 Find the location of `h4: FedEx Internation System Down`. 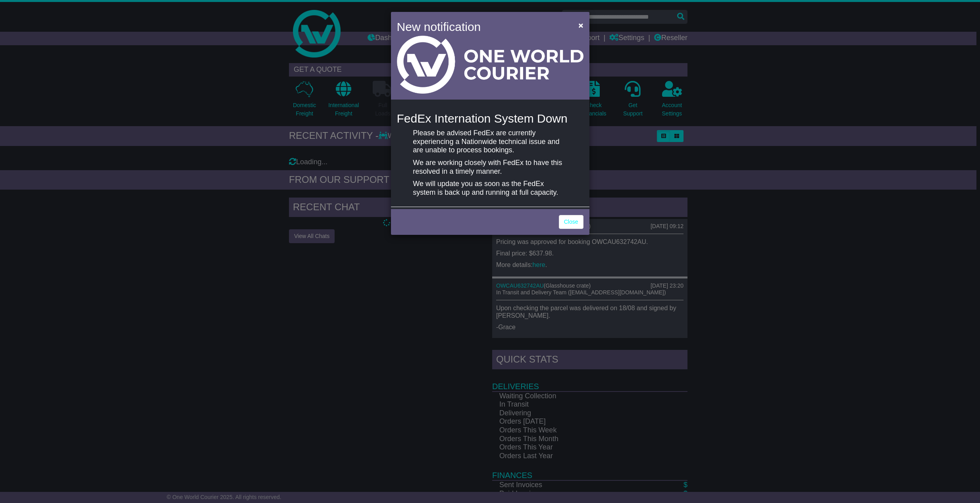

h4: FedEx Internation System Down is located at coordinates (490, 118).